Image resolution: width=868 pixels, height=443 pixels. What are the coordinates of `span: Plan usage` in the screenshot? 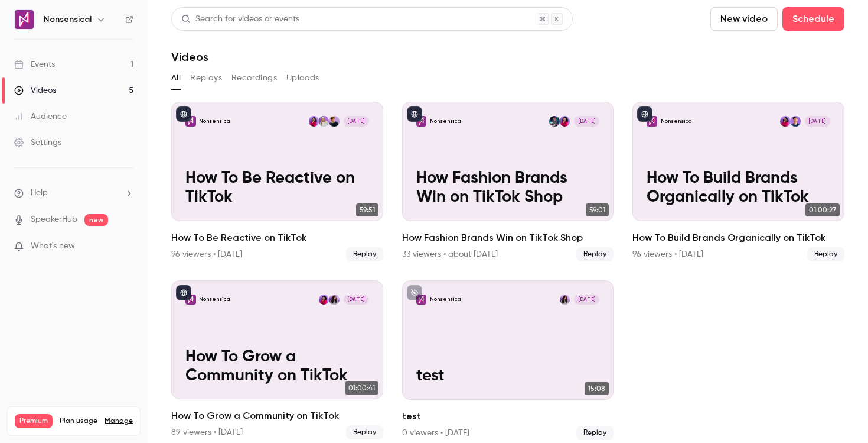 It's located at (79, 421).